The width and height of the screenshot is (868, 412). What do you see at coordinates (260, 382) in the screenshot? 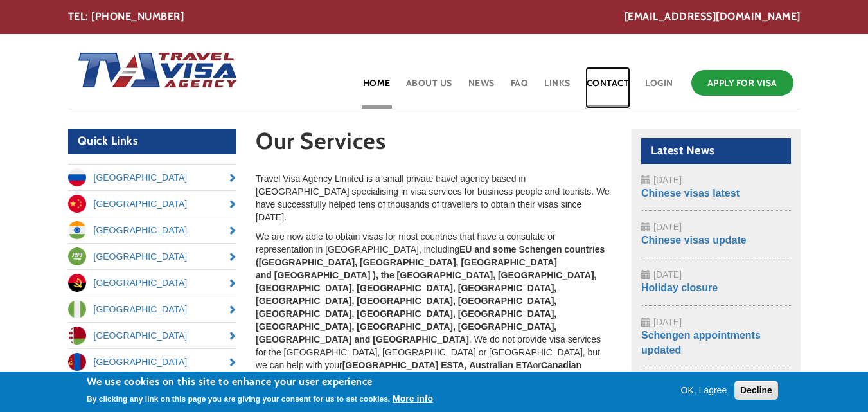
I see `h2: We use cookies on this site to enhance your user experience` at bounding box center [260, 382].